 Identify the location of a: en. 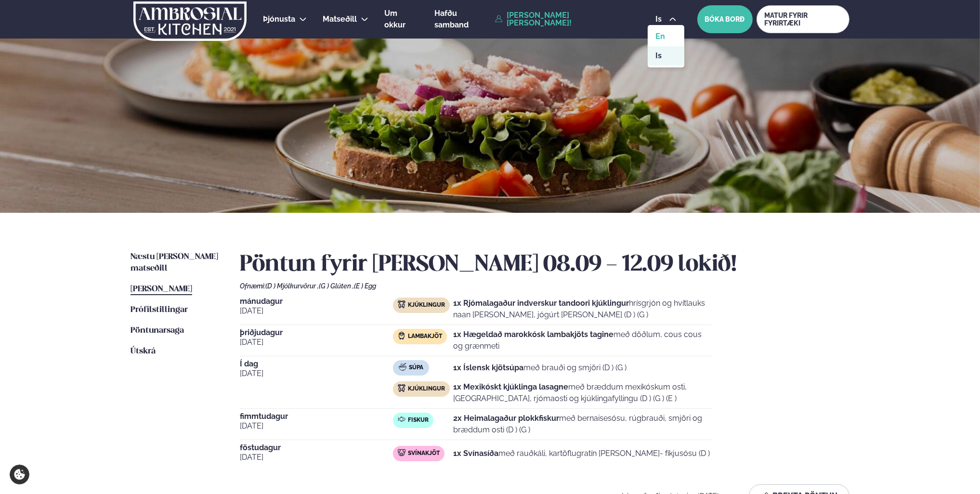
(666, 37).